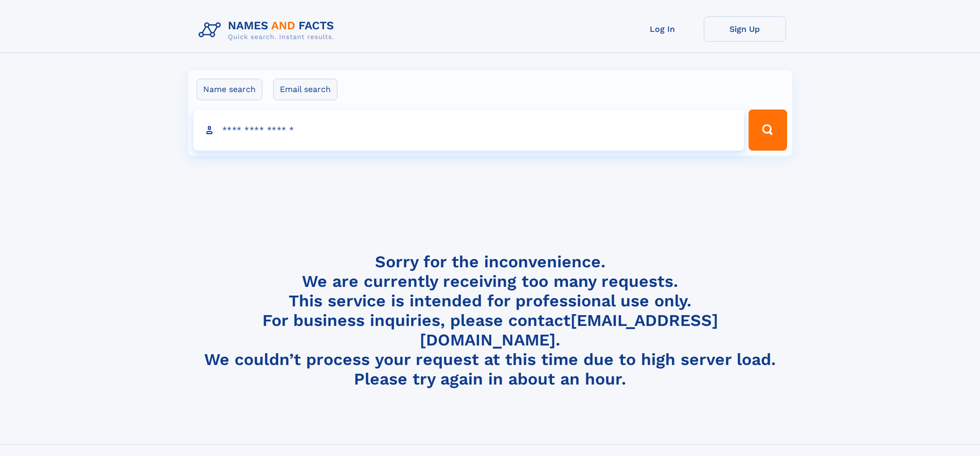 This screenshot has height=456, width=980. I want to click on label: Name search, so click(229, 90).